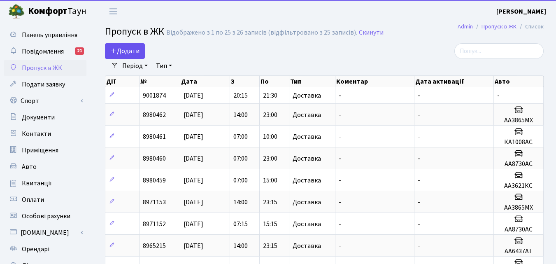 The image size is (556, 264). I want to click on span: Квитанції, so click(37, 183).